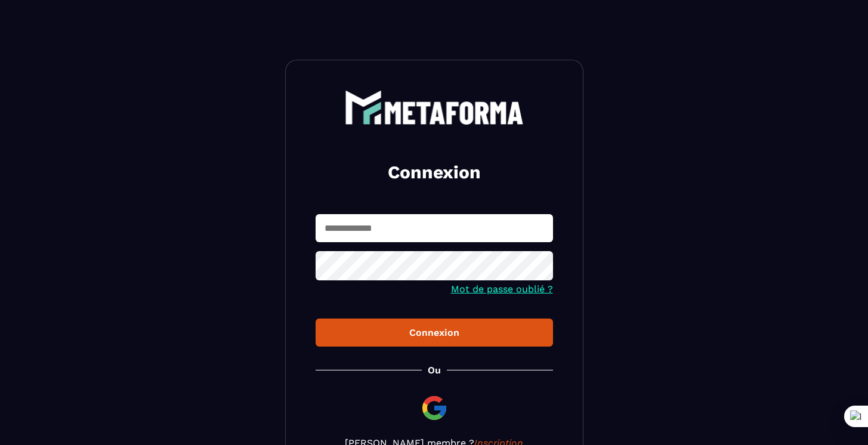  I want to click on button: Connexion, so click(434, 332).